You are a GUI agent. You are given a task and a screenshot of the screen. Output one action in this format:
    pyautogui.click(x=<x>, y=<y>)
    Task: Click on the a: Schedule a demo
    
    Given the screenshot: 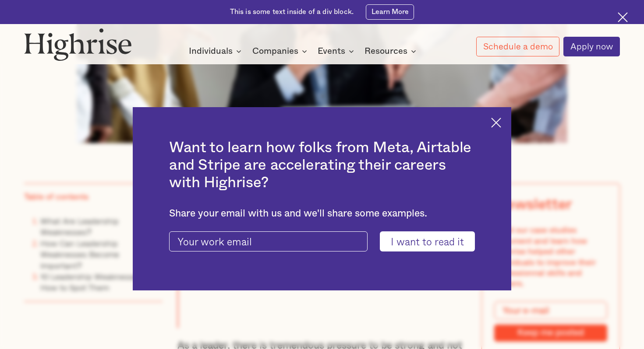 What is the action you would take?
    pyautogui.click(x=518, y=46)
    